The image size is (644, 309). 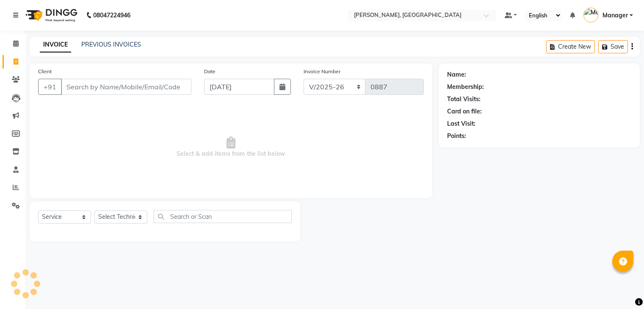 I want to click on img: Manager, so click(x=590, y=15).